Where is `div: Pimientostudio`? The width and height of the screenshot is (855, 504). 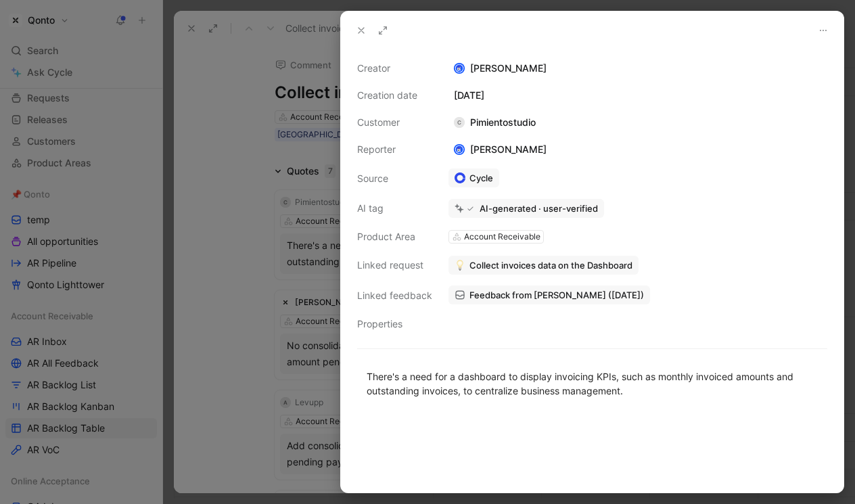
div: Pimientostudio is located at coordinates (494, 122).